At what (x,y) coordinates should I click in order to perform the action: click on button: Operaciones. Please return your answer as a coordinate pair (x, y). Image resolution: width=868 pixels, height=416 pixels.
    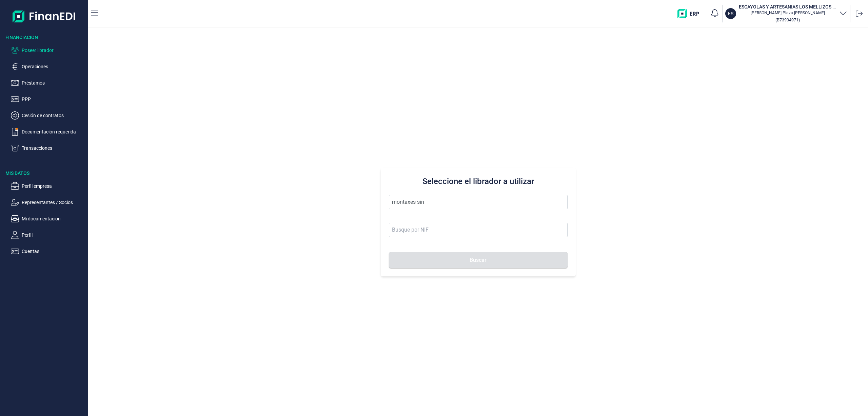
    Looking at the image, I should click on (49, 67).